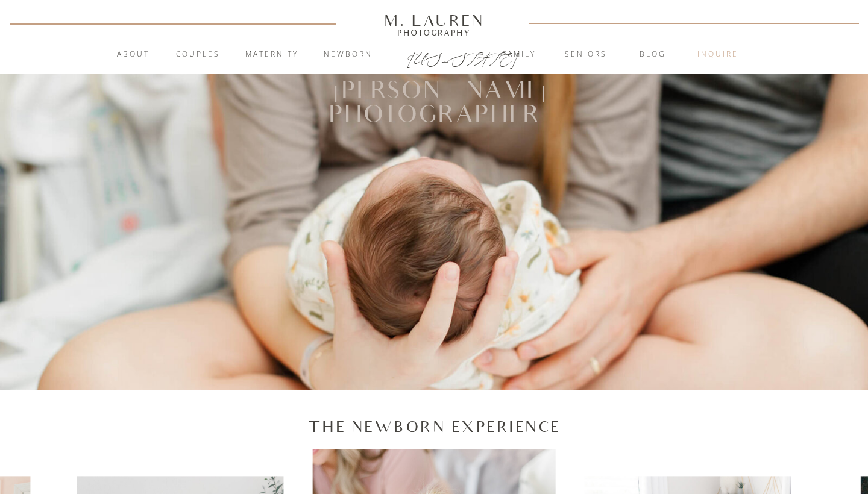 The width and height of the screenshot is (868, 494). Describe the element at coordinates (132, 55) in the screenshot. I see `nav: About` at that location.